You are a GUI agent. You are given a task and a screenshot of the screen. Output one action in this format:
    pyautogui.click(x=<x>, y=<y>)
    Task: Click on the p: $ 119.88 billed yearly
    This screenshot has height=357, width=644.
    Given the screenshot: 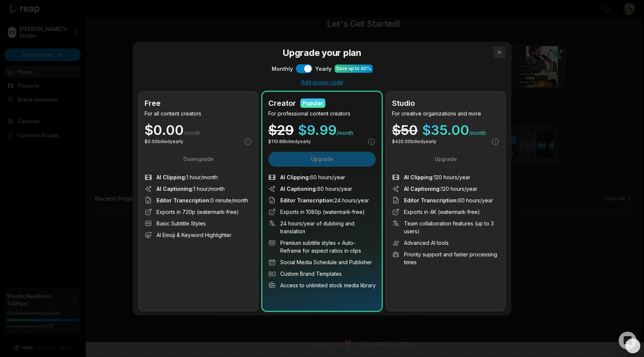 What is the action you would take?
    pyautogui.click(x=290, y=141)
    